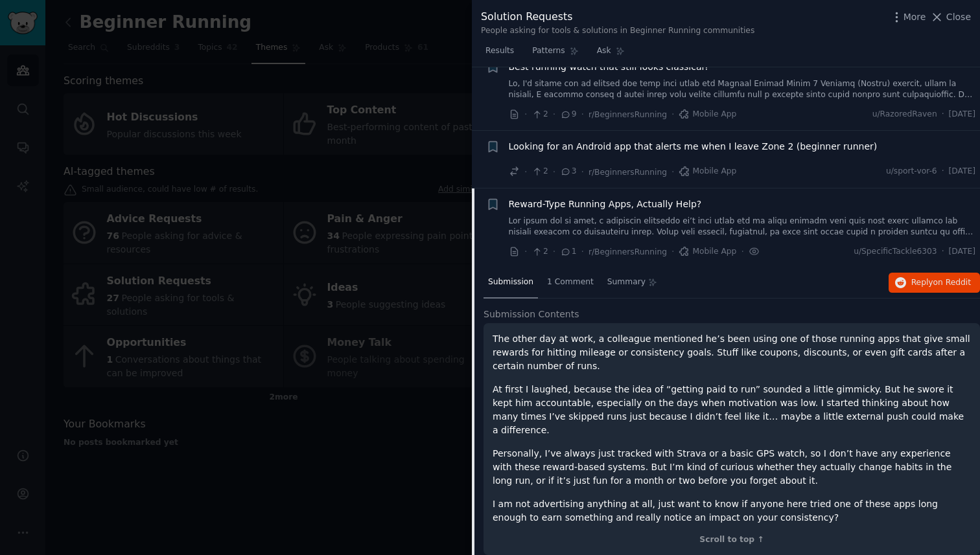  I want to click on a: Best running watch that still looks classical?, so click(609, 67).